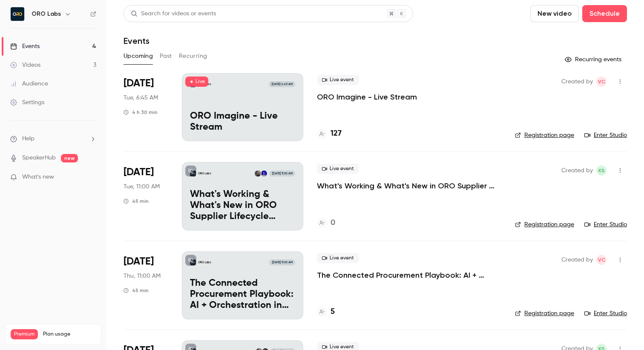  Describe the element at coordinates (264, 174) in the screenshot. I see `img: Hrishi Kaikini` at that location.